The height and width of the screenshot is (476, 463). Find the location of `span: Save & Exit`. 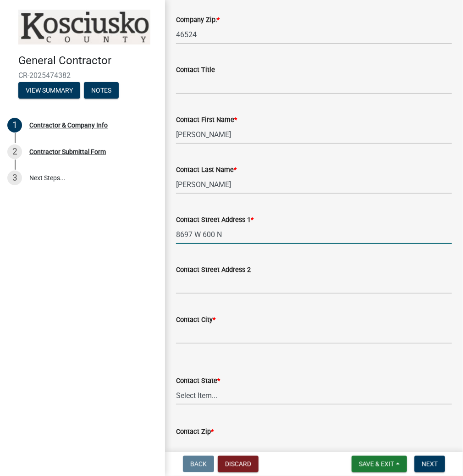

span: Save & Exit is located at coordinates (376, 464).